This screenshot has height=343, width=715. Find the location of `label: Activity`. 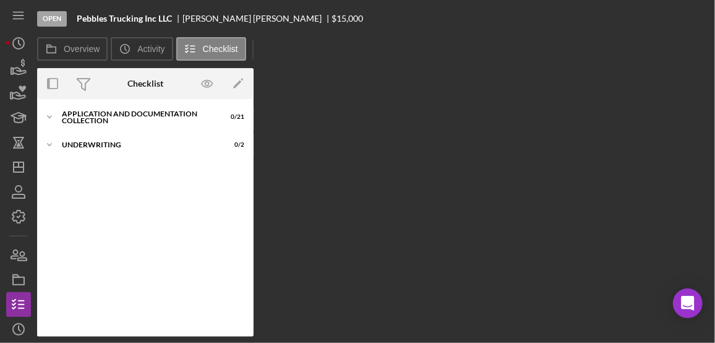

label: Activity is located at coordinates (151, 49).